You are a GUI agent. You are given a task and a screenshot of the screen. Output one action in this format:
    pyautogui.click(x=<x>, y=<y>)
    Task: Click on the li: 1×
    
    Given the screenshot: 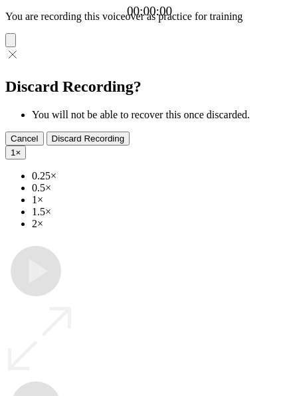 What is the action you would take?
    pyautogui.click(x=163, y=200)
    